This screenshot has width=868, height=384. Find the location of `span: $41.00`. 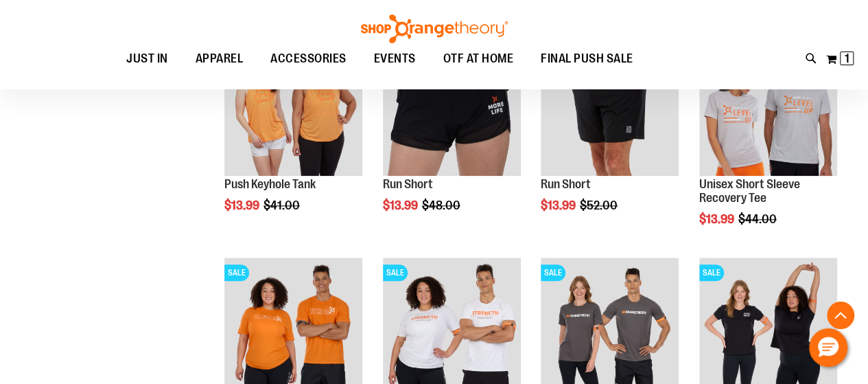

span: $41.00 is located at coordinates (283, 205).